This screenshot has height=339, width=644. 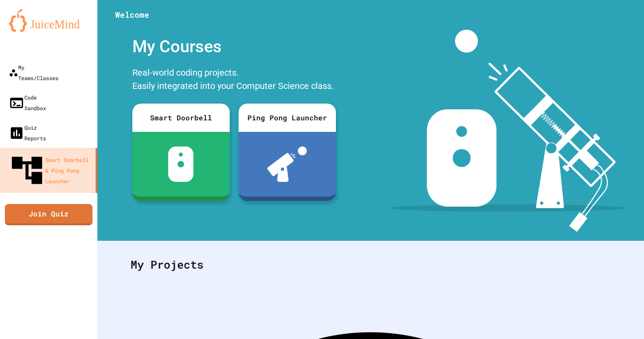 What do you see at coordinates (27, 133) in the screenshot?
I see `div: Quiz Reports` at bounding box center [27, 133].